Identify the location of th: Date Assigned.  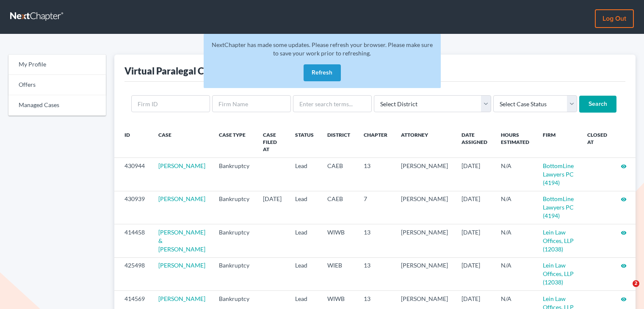
(474, 142).